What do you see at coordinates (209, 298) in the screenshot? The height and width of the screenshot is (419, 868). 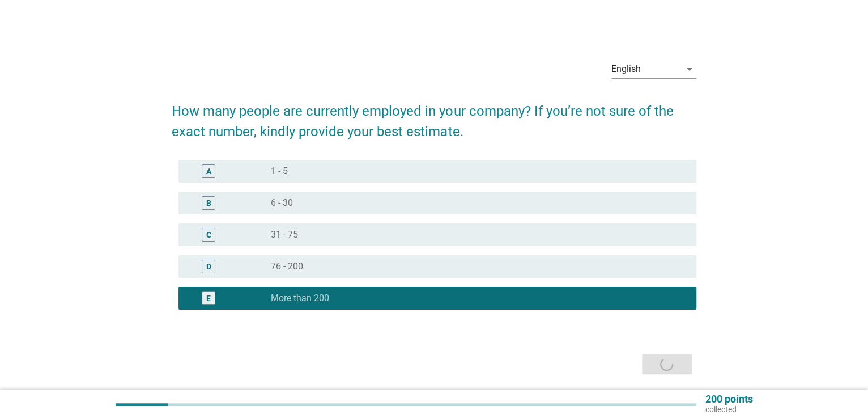 I see `div: E` at bounding box center [209, 298].